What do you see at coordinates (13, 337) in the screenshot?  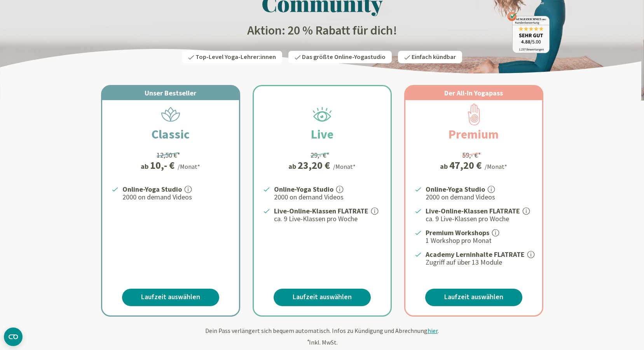 I see `button: CMP-Widget öffnen` at bounding box center [13, 337].